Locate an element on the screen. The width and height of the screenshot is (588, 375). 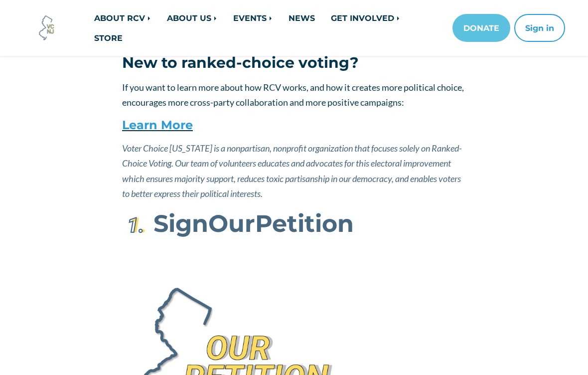
img: Voter Choice NJ is located at coordinates (47, 28).